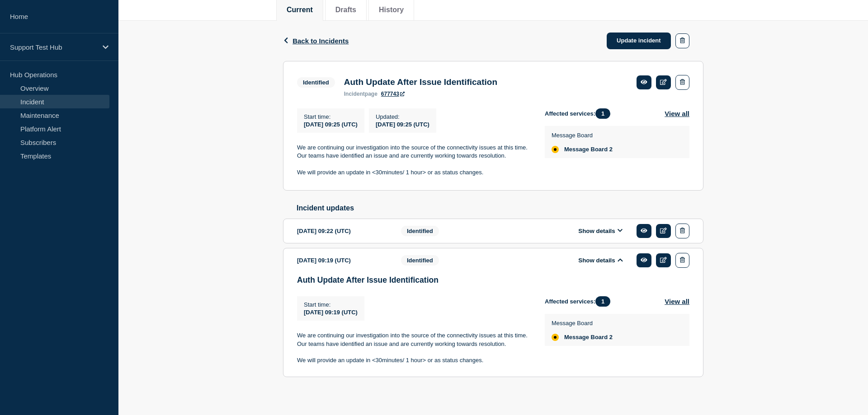 This screenshot has width=868, height=415. Describe the element at coordinates (354, 94) in the screenshot. I see `span: incident` at that location.